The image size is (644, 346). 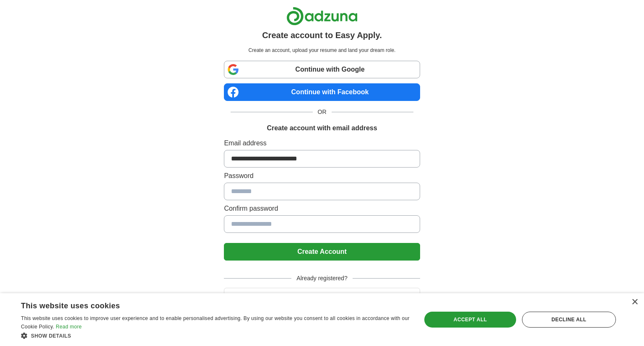 What do you see at coordinates (322, 112) in the screenshot?
I see `span: OR` at bounding box center [322, 112].